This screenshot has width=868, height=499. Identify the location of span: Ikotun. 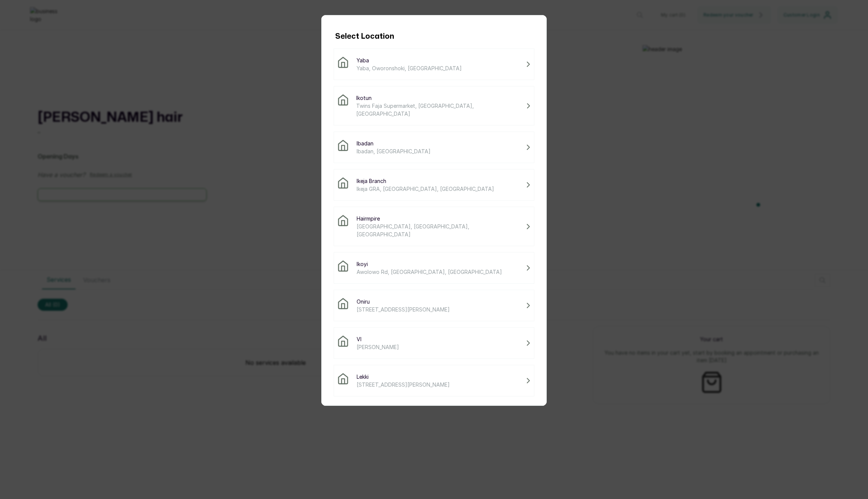
(440, 98).